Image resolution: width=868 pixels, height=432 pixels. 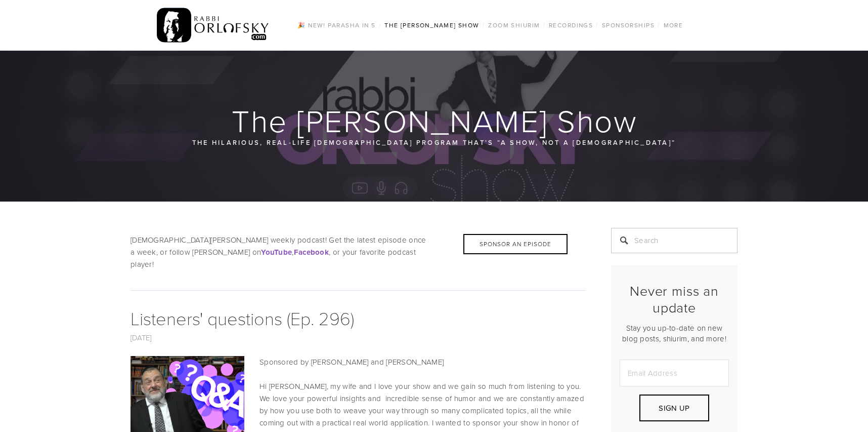 What do you see at coordinates (674, 25) in the screenshot?
I see `a: More` at bounding box center [674, 25].